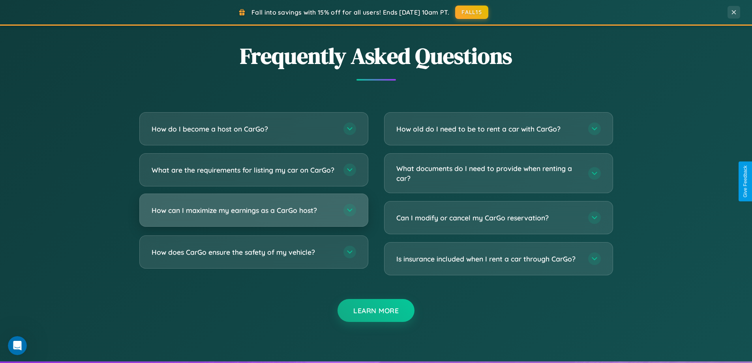 Image resolution: width=752 pixels, height=363 pixels. What do you see at coordinates (471, 12) in the screenshot?
I see `button: FALL15` at bounding box center [471, 12].